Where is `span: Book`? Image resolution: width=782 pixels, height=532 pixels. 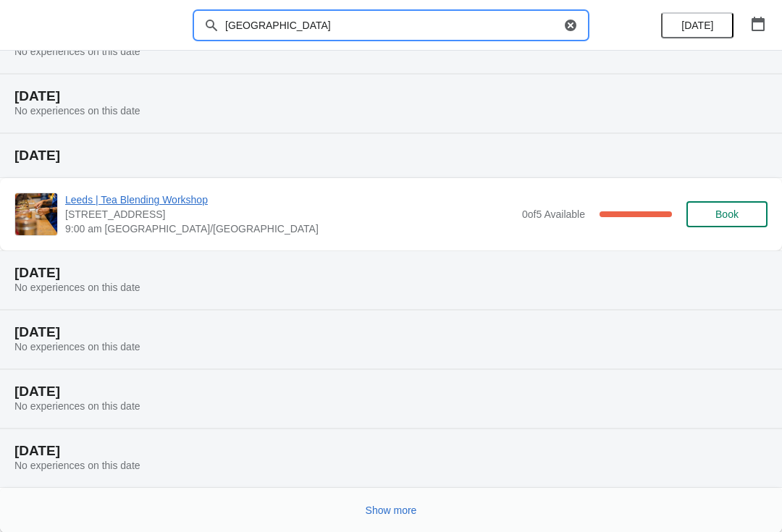 span: Book is located at coordinates (726, 214).